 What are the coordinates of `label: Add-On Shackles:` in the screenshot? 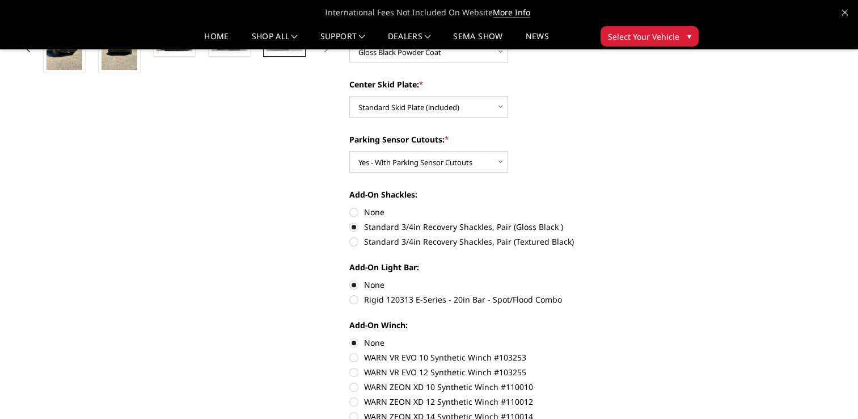 It's located at (506, 194).